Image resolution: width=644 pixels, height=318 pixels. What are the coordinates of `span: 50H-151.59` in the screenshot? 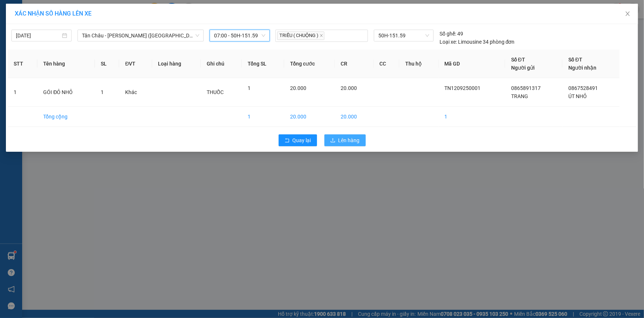 It's located at (404, 35).